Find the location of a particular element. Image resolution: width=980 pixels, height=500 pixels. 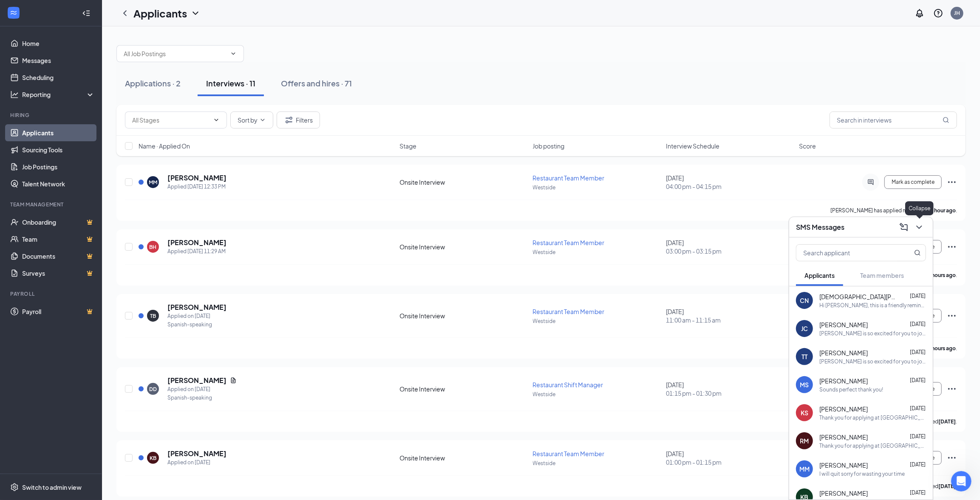

div: TB is located at coordinates (153, 315).